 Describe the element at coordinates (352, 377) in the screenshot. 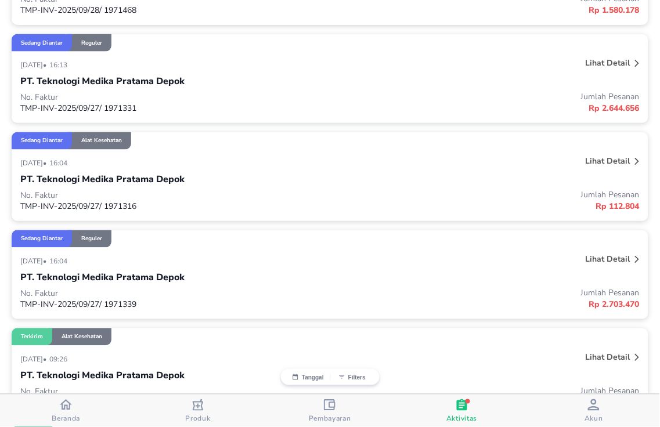

I see `button: Filters` at that location.